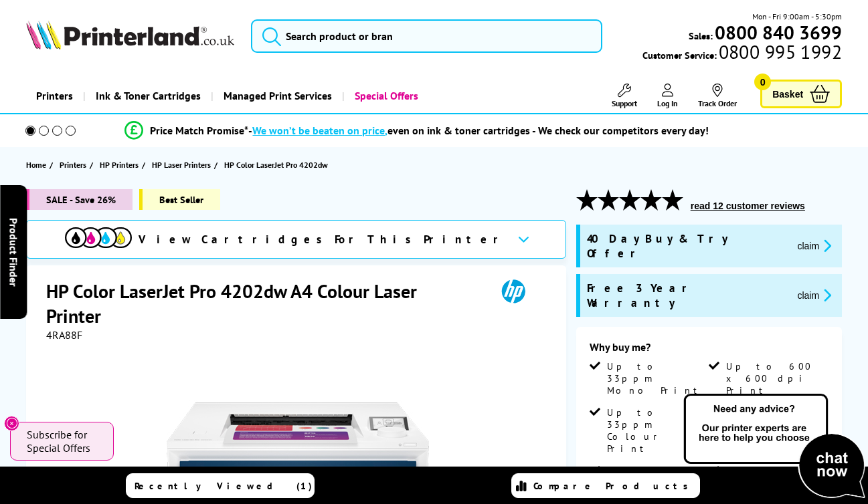 Image resolution: width=868 pixels, height=504 pixels. I want to click on div: - even on ink & toner cartridges - We check our competitors every day!, so click(479, 130).